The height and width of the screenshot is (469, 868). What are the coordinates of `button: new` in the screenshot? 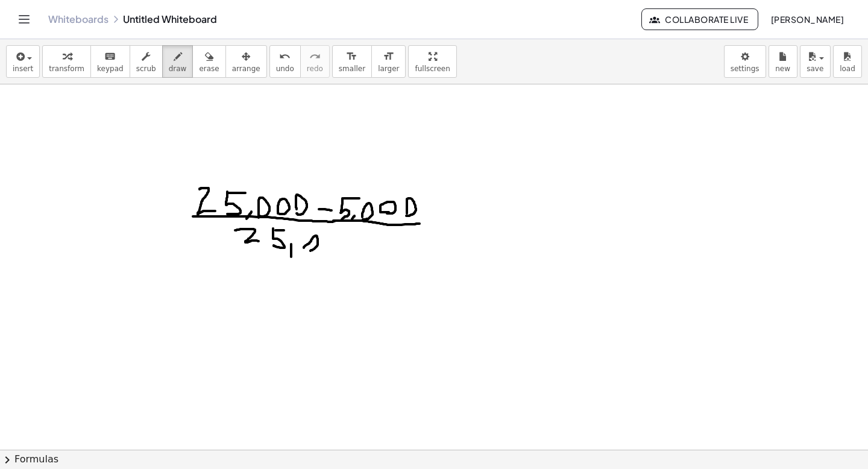 It's located at (783, 62).